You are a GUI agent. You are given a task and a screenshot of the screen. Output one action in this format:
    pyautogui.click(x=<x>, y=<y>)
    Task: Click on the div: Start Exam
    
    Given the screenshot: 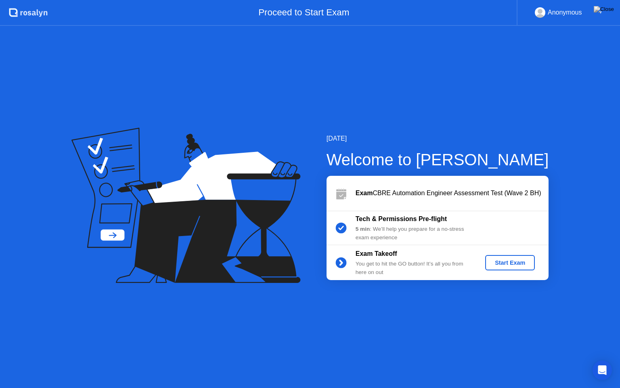 What is the action you would take?
    pyautogui.click(x=510, y=263)
    